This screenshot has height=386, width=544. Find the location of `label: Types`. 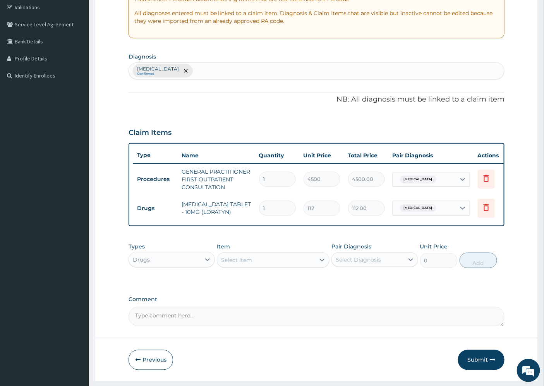

label: Types is located at coordinates (137, 246).